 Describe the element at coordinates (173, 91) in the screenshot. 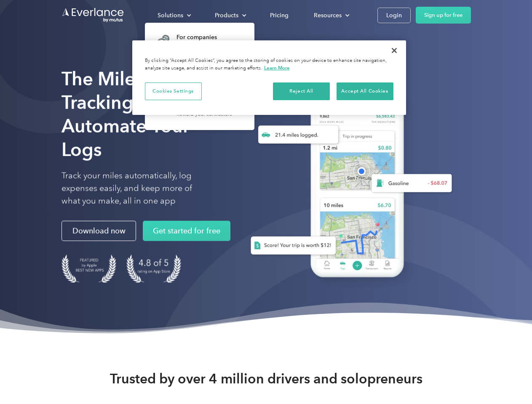

I see `button: Cookies Settings` at that location.